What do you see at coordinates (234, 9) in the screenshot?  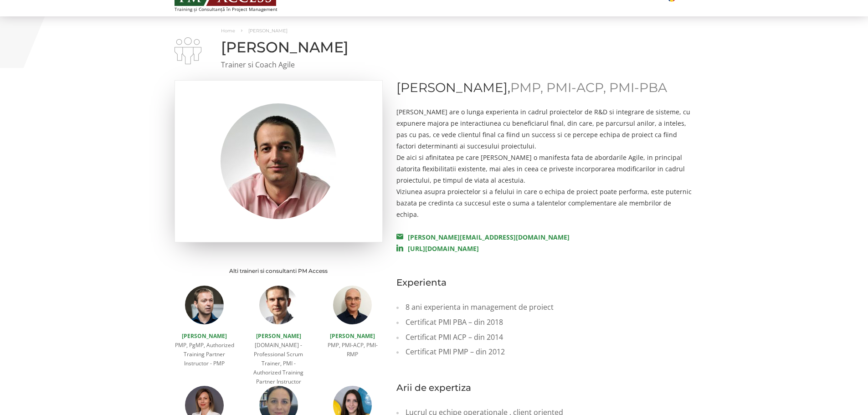 I see `span: Training și Consultanță în Project Management` at bounding box center [234, 9].